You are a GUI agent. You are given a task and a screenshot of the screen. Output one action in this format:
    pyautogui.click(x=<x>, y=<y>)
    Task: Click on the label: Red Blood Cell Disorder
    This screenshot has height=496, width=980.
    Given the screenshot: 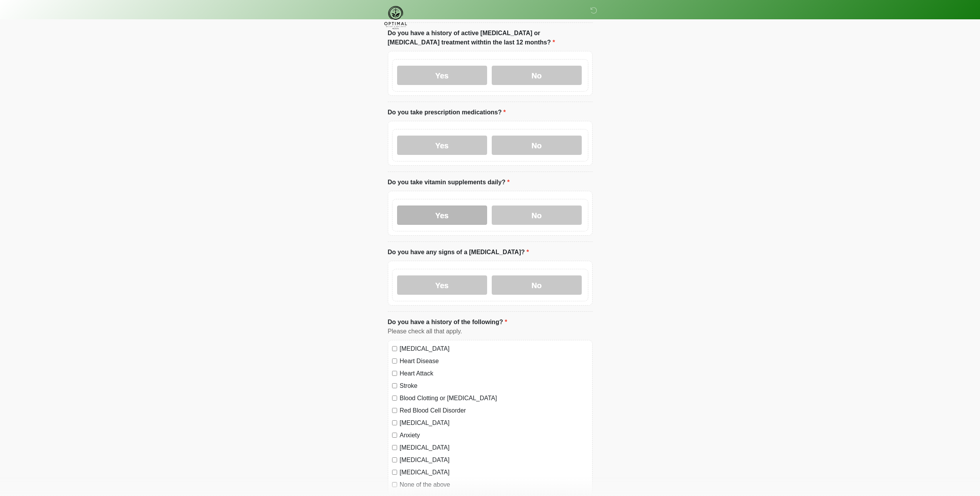 What is the action you would take?
    pyautogui.click(x=494, y=410)
    